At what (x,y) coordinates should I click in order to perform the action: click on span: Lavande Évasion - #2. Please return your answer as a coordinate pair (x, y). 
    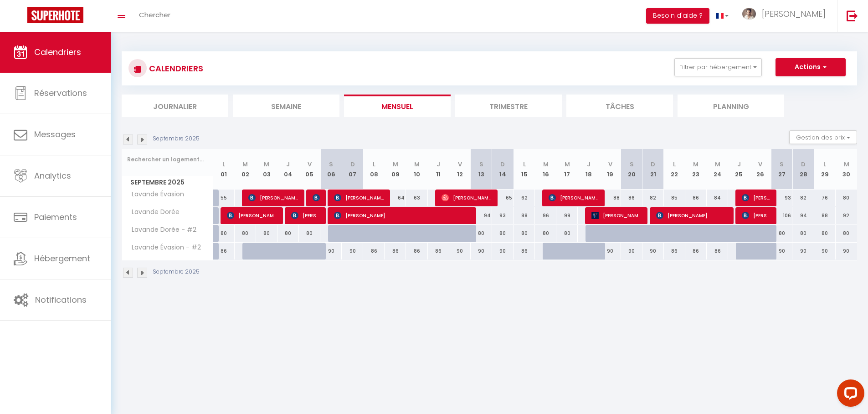
    Looking at the image, I should click on (163, 248).